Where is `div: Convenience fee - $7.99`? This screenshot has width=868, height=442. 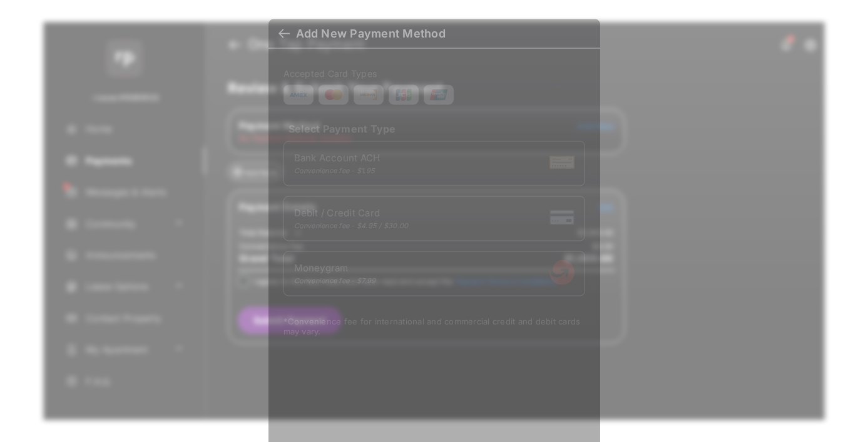 div: Convenience fee - $7.99 is located at coordinates (335, 281).